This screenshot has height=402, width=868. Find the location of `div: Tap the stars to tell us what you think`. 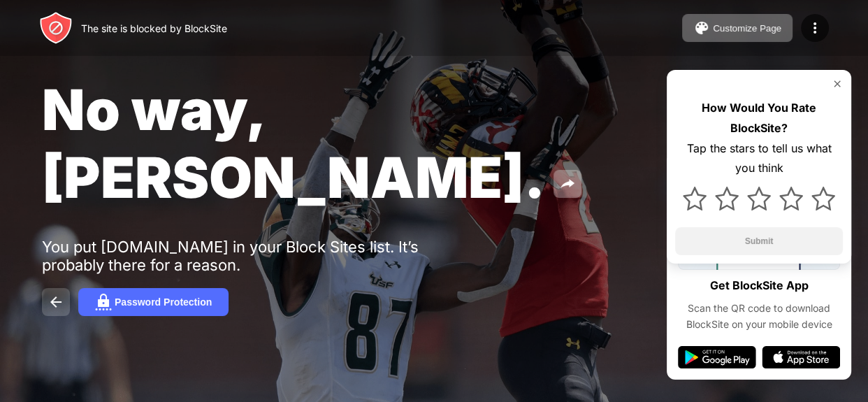

div: Tap the stars to tell us what you think is located at coordinates (759, 159).